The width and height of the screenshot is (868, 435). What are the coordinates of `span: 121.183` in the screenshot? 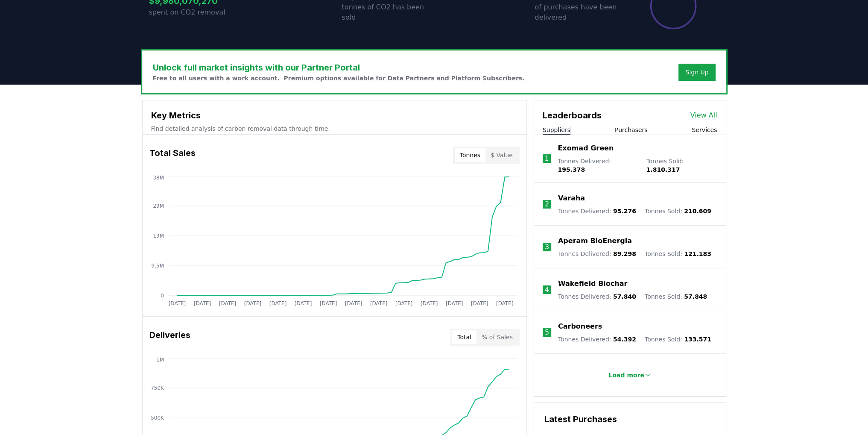 It's located at (698, 254).